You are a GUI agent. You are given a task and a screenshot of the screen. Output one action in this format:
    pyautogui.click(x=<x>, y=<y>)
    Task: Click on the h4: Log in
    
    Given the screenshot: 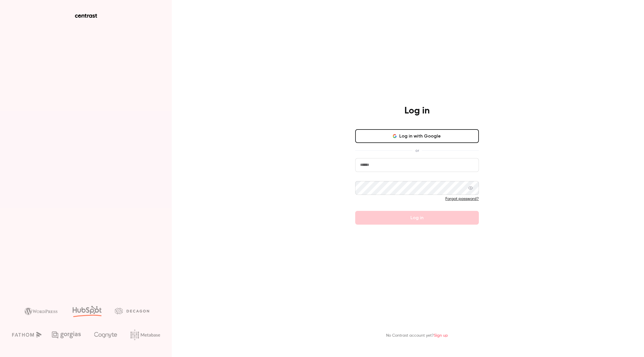 What is the action you would take?
    pyautogui.click(x=417, y=111)
    